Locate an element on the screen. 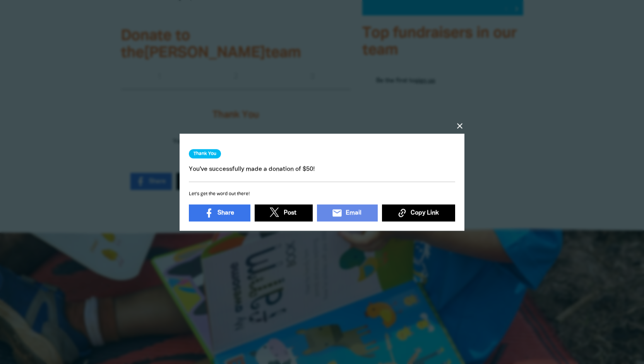 This screenshot has height=364, width=644. span: Copy Link is located at coordinates (425, 213).